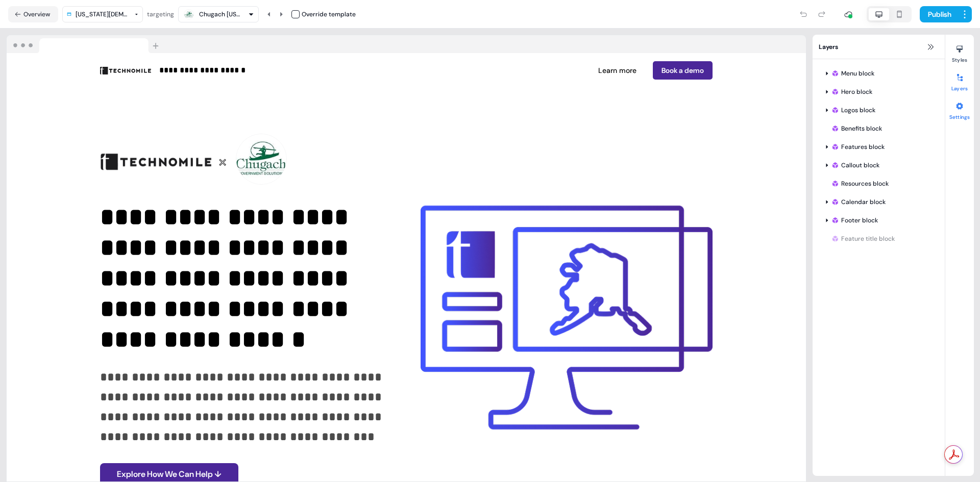 Image resolution: width=980 pixels, height=482 pixels. Describe the element at coordinates (617, 70) in the screenshot. I see `button: Learn more` at that location.